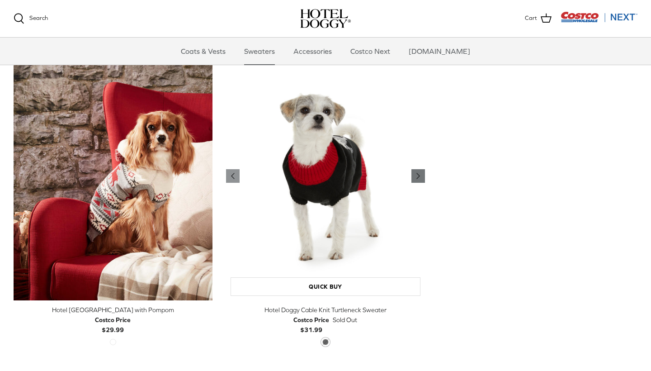 This screenshot has height=371, width=651. What do you see at coordinates (113, 176) in the screenshot?
I see `a: Hotel Doggy Fair Isle Sweater with Pompom` at bounding box center [113, 176].